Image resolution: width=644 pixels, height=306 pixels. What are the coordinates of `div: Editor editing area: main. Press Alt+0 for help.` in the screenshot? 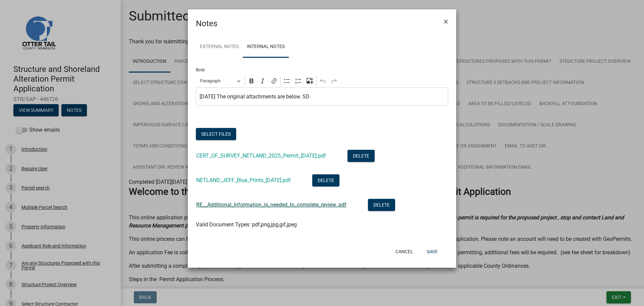 It's located at (322, 96).